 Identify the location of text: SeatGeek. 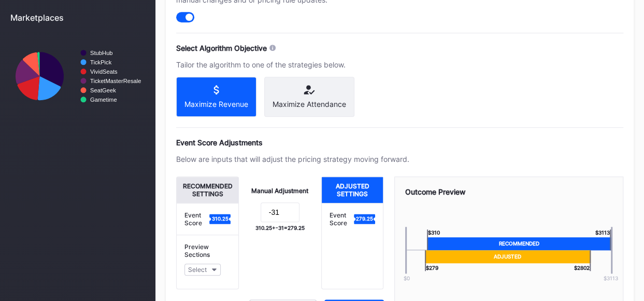
(103, 90).